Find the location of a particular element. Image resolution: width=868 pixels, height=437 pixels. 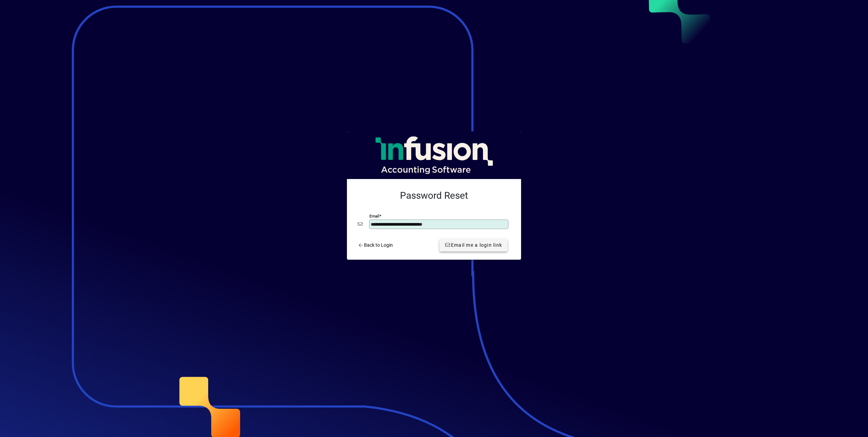

a: Back to Login is located at coordinates (375, 245).